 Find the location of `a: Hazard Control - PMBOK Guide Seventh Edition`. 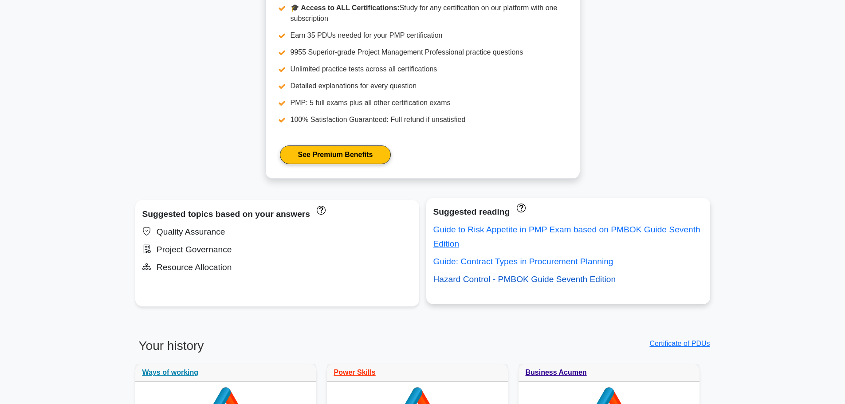

a: Hazard Control - PMBOK Guide Seventh Edition is located at coordinates (525, 279).